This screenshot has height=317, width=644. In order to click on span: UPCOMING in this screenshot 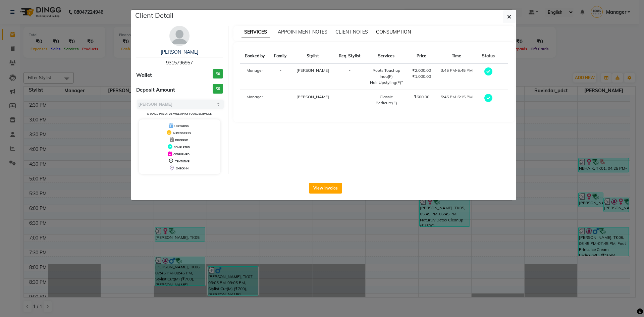, I will do `click(181, 126)`.